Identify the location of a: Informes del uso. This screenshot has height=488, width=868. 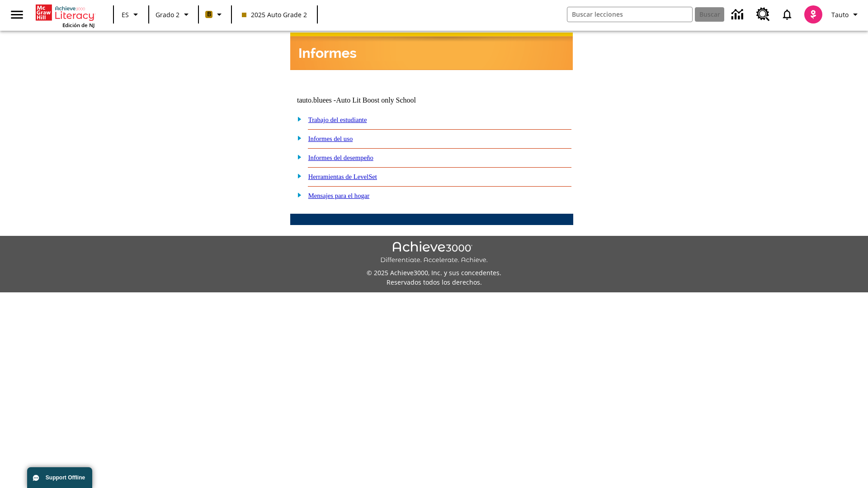
(330, 139).